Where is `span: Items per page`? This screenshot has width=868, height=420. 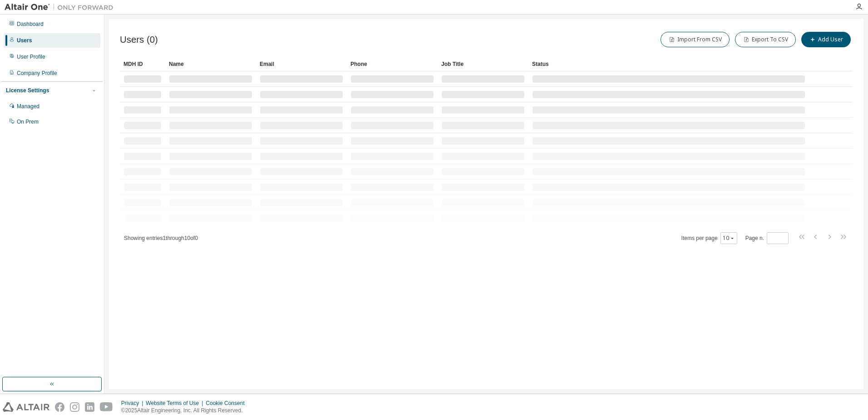 span: Items per page is located at coordinates (709, 238).